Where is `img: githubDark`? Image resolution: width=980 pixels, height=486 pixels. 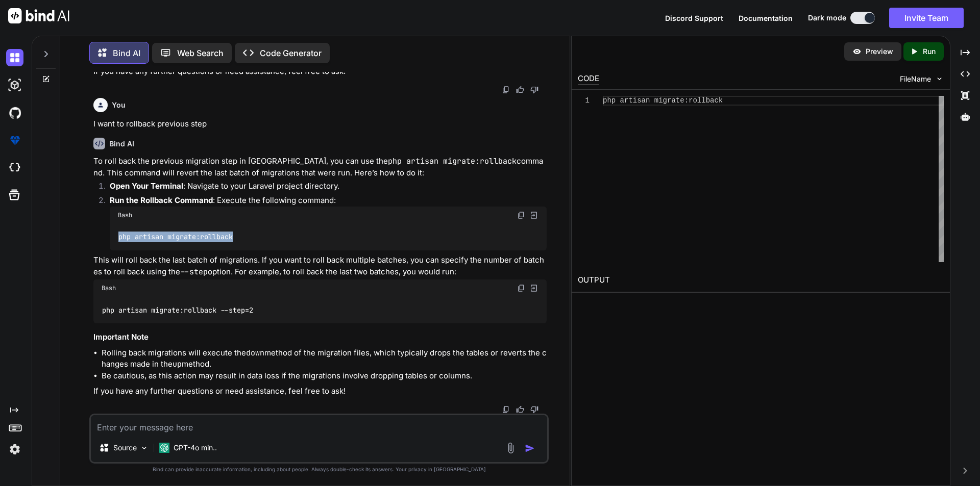 img: githubDark is located at coordinates (15, 113).